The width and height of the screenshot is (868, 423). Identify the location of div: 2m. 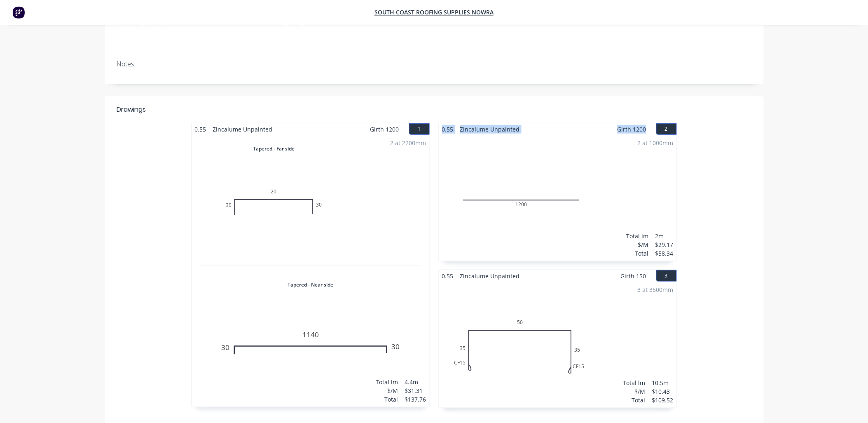
(665, 236).